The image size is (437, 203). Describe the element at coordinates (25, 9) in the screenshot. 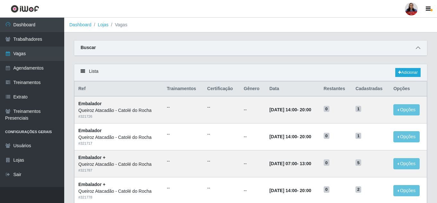

I see `img: CoreUI Logo` at that location.